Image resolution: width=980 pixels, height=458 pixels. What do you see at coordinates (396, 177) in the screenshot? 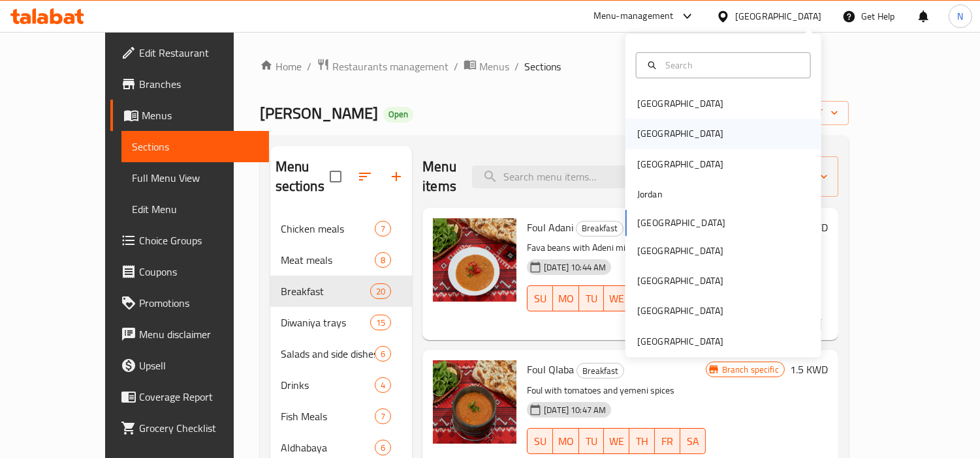
I see `button: Add section` at bounding box center [396, 177].